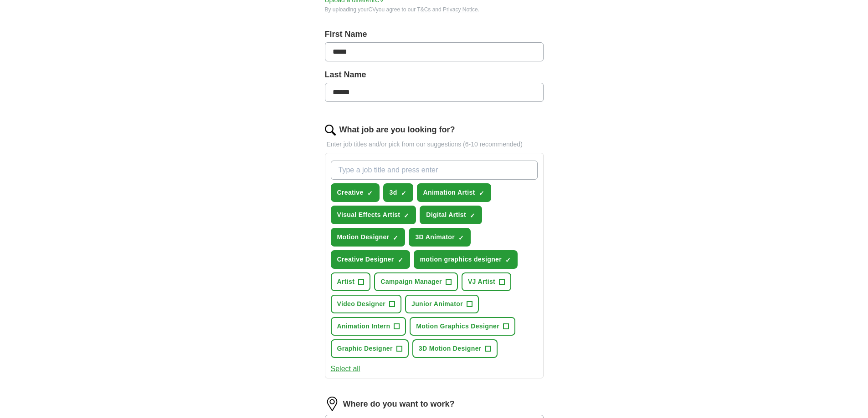  What do you see at coordinates (368, 326) in the screenshot?
I see `button: Animation Intern` at bounding box center [368, 326].